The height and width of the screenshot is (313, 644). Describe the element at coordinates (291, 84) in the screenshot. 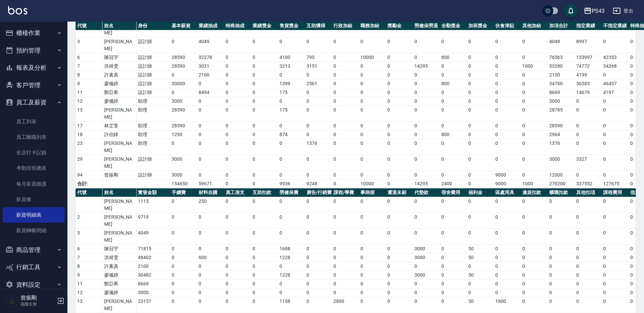

I see `td: 1399` at that location.